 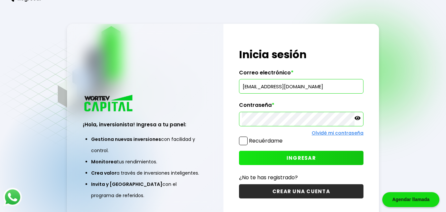 What do you see at coordinates (126, 139) in the screenshot?
I see `span: Gestiona nuevas inversiones` at bounding box center [126, 139].